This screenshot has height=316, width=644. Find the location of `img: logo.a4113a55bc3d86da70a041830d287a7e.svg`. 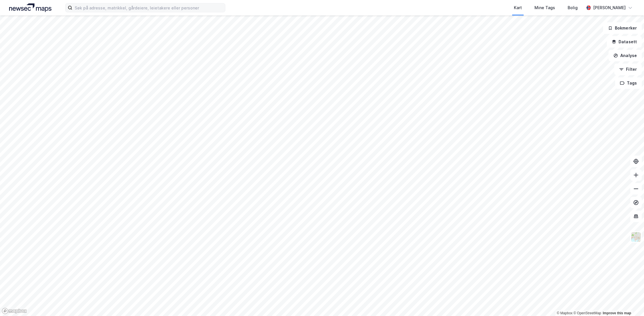

img: logo.a4113a55bc3d86da70a041830d287a7e.svg is located at coordinates (30, 8).